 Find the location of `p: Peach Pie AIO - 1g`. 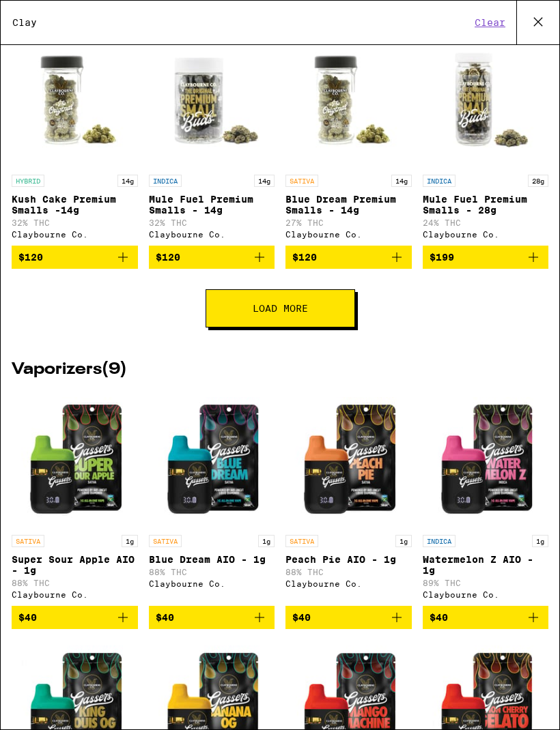

p: Peach Pie AIO - 1g is located at coordinates (348, 560).